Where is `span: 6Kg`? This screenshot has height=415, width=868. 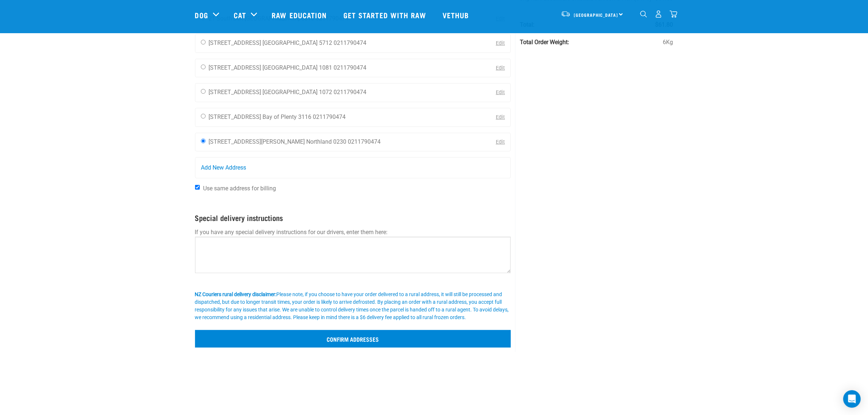 span: 6Kg is located at coordinates (668, 43).